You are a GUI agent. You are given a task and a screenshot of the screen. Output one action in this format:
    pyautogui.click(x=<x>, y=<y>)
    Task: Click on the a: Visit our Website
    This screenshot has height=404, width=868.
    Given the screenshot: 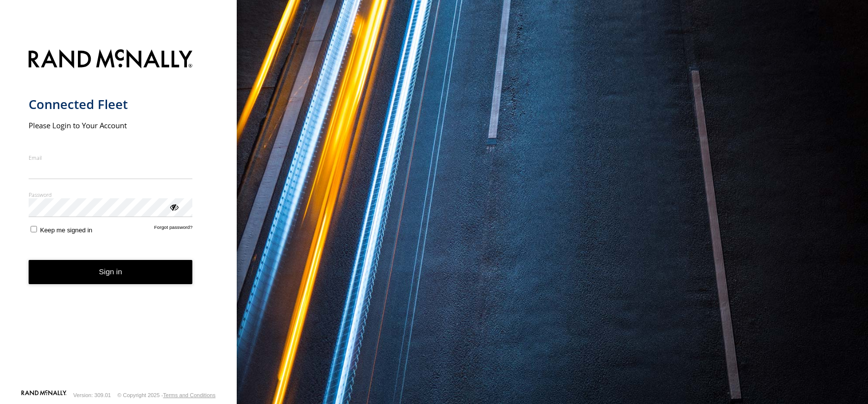 What is the action you would take?
    pyautogui.click(x=44, y=395)
    